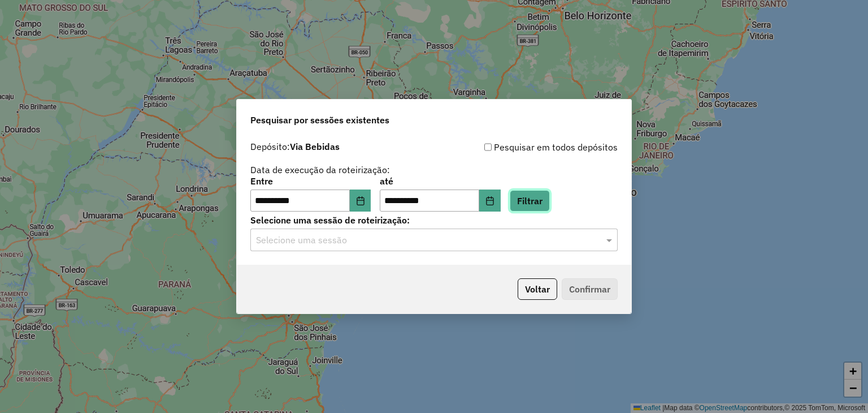 The width and height of the screenshot is (868, 413). I want to click on span: Pesquisar por sessões existentes, so click(320, 120).